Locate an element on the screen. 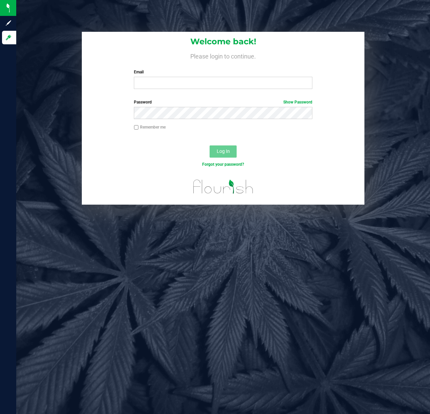 The width and height of the screenshot is (430, 414). h1: Welcome back! is located at coordinates (223, 42).